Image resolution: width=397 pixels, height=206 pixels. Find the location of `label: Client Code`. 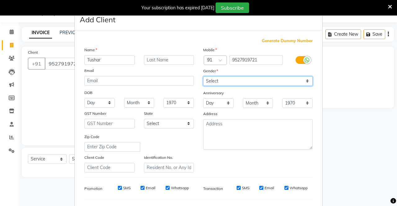

label: Client Code is located at coordinates (94, 158).